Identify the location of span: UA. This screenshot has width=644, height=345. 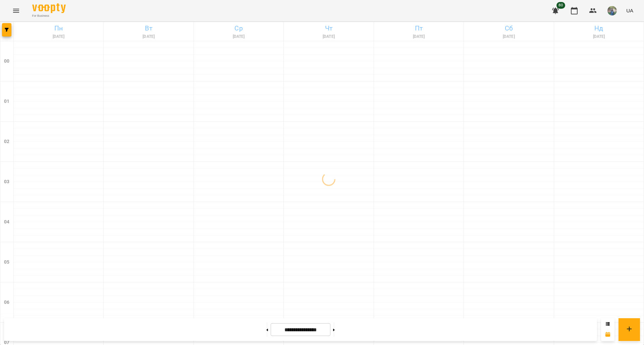
(629, 10).